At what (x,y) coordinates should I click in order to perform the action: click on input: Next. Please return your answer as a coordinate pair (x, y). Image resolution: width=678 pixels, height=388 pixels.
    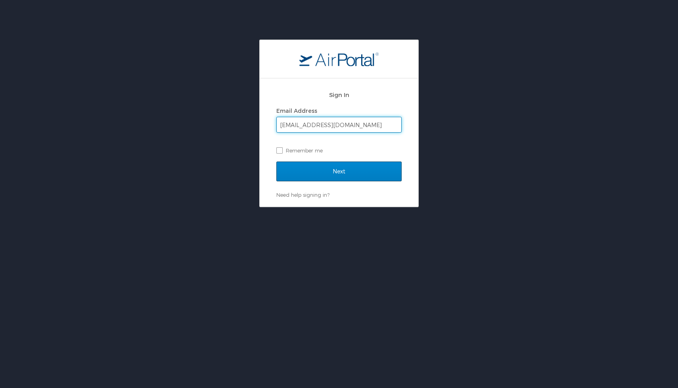
    Looking at the image, I should click on (339, 172).